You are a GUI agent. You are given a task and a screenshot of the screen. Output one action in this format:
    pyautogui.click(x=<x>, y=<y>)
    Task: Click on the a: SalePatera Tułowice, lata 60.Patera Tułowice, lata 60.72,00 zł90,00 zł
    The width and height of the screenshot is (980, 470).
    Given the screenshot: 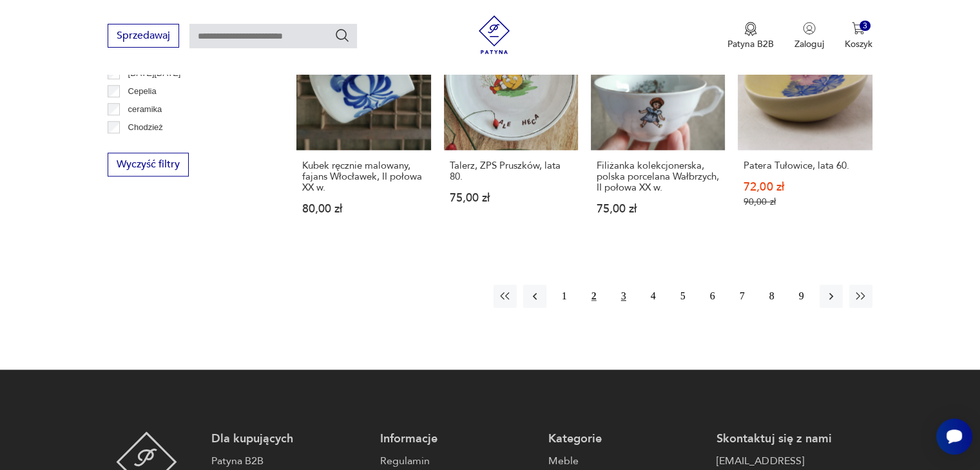 What is the action you would take?
    pyautogui.click(x=805, y=128)
    